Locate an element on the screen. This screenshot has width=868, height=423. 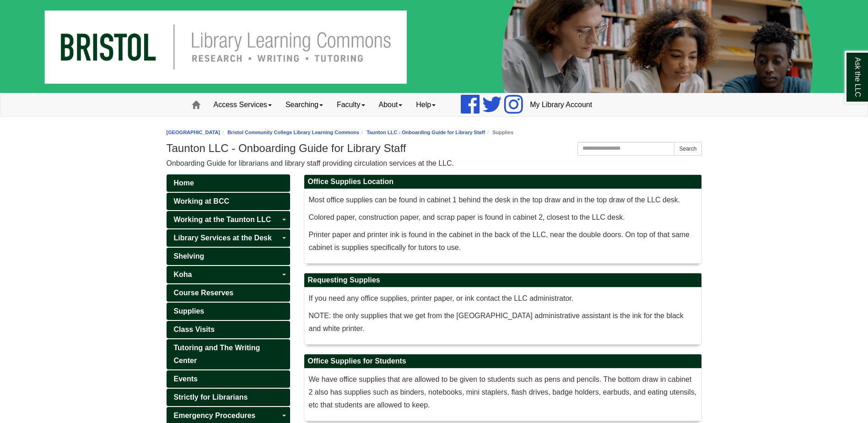
span: Working at the Taunton LLC is located at coordinates (222, 219).